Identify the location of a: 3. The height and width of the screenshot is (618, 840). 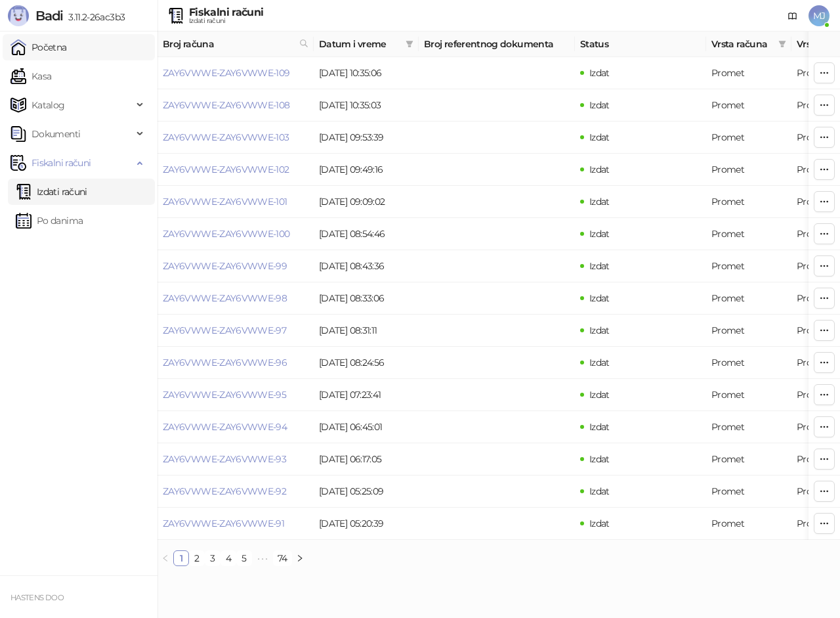
(213, 558).